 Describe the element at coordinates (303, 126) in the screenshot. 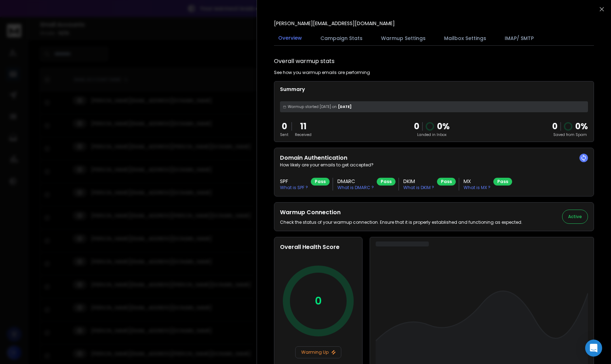

I see `p: 11` at that location.